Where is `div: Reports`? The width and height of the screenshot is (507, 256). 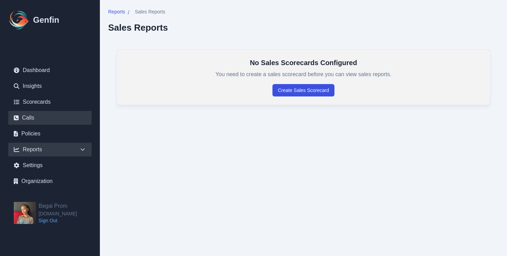
div: Reports is located at coordinates (50, 150).